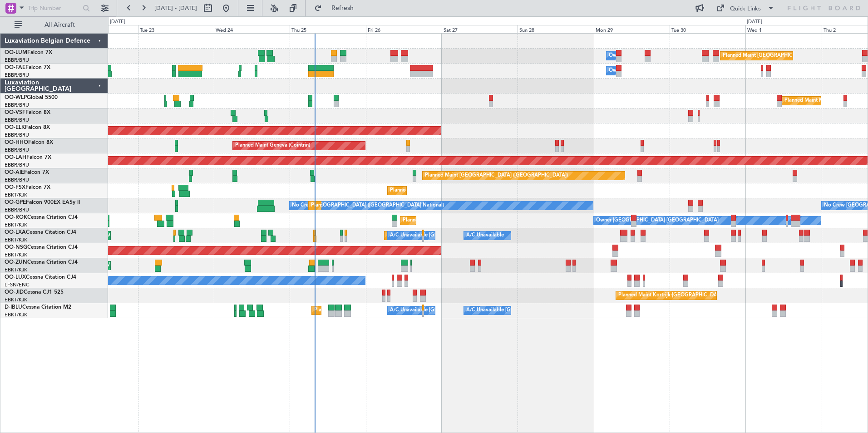  I want to click on span: OO-AIE, so click(14, 172).